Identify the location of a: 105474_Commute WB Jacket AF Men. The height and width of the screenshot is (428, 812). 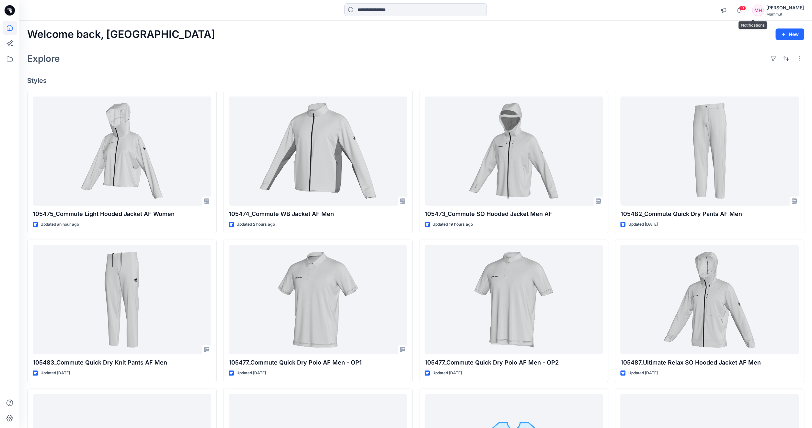
(318, 151).